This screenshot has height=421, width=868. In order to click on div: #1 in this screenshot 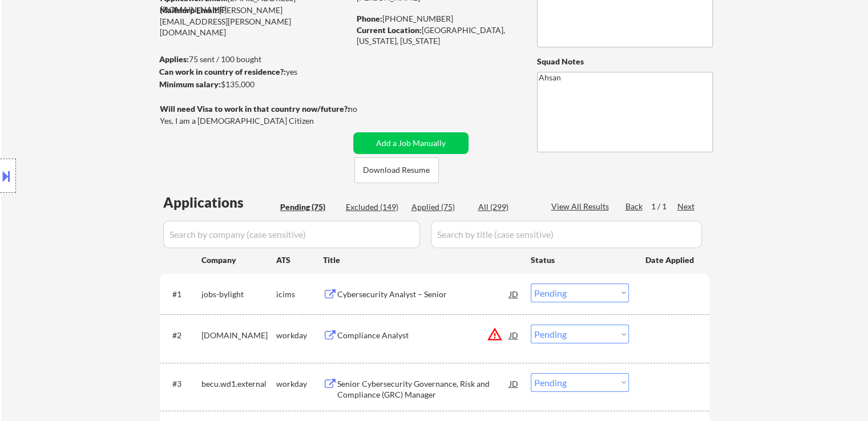, I will do `click(182, 294)`.